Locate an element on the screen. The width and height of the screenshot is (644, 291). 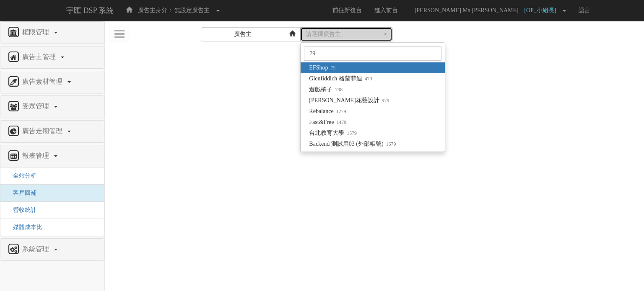
span: 客戶回補 is located at coordinates (21, 193).